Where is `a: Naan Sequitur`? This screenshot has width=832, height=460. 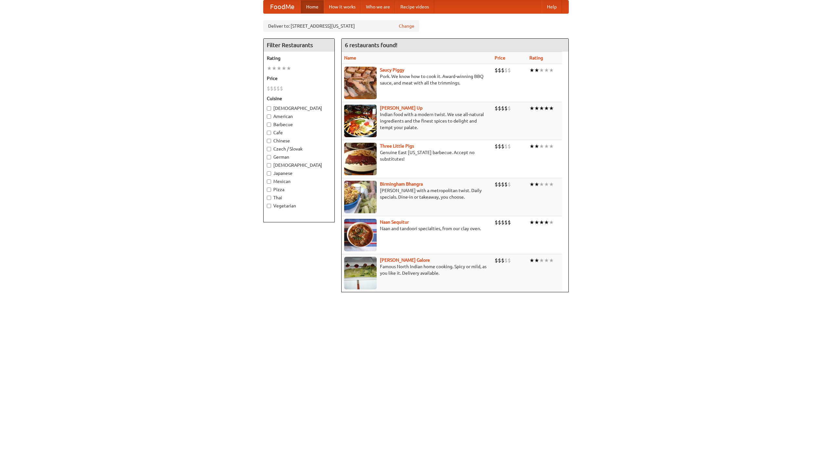 a: Naan Sequitur is located at coordinates (394, 222).